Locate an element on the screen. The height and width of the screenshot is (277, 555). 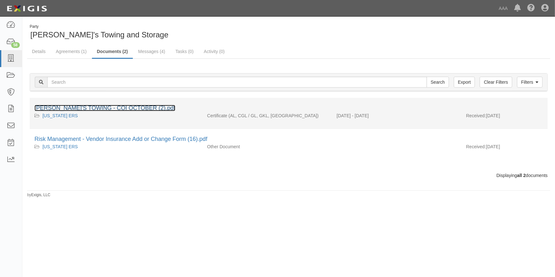
a: Tasks (0) is located at coordinates (184, 51).